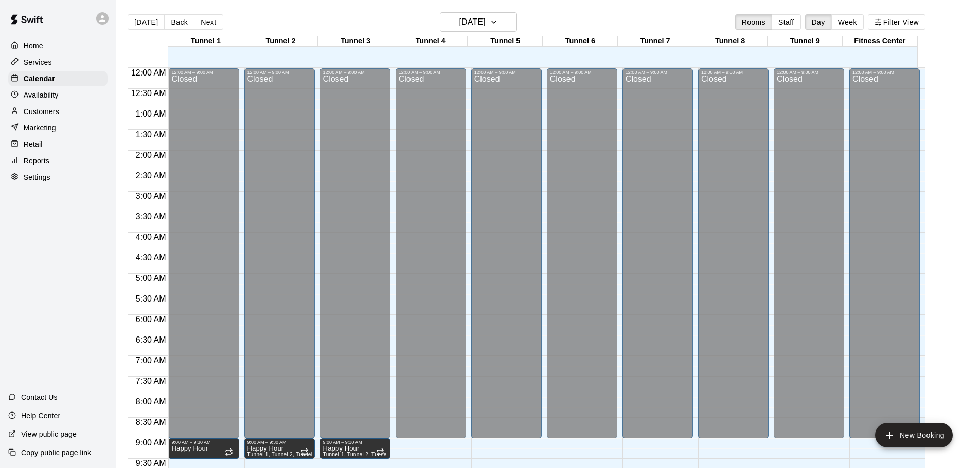  I want to click on p: Help Center, so click(41, 416).